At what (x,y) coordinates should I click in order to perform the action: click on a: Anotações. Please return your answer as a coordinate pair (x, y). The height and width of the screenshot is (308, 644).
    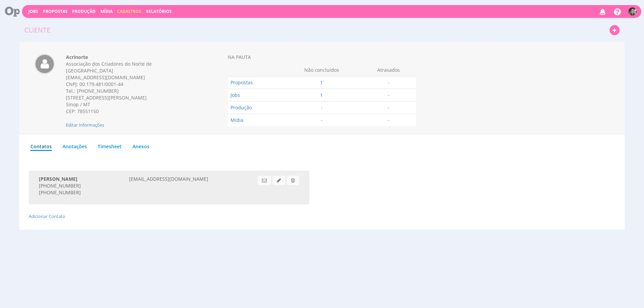
    Looking at the image, I should click on (75, 145).